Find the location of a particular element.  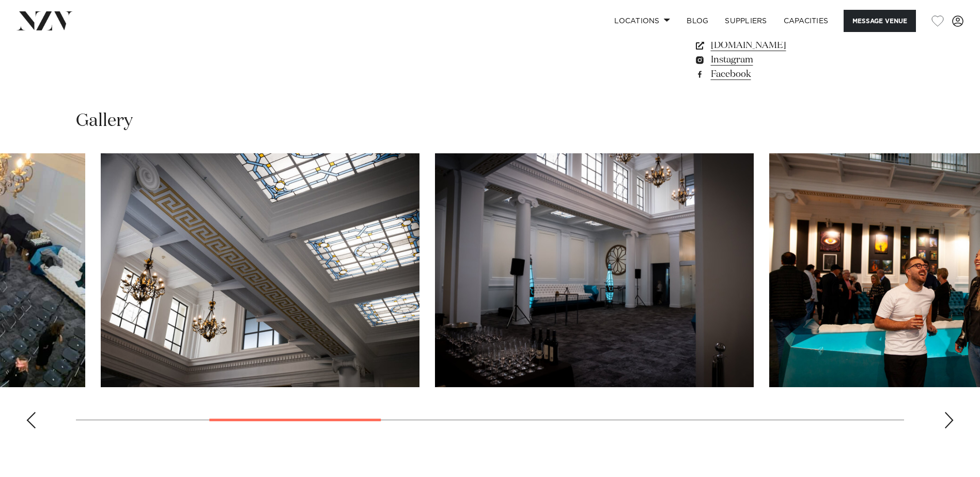

a: Instagram is located at coordinates (778, 60).